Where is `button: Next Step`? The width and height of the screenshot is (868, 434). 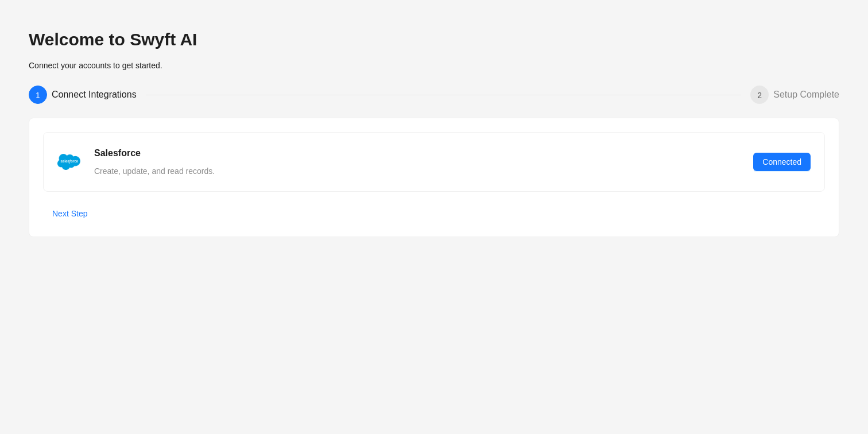 button: Next Step is located at coordinates (70, 213).